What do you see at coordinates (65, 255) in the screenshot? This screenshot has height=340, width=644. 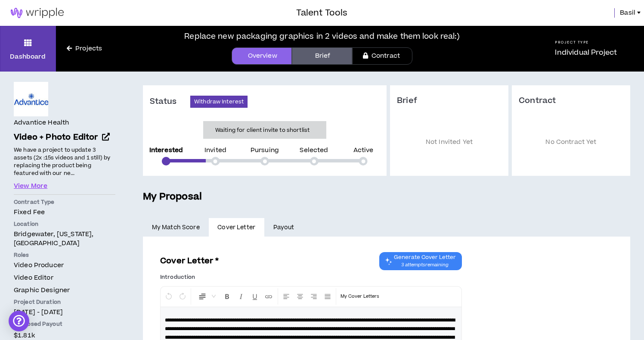 I see `p: Roles` at bounding box center [65, 255].